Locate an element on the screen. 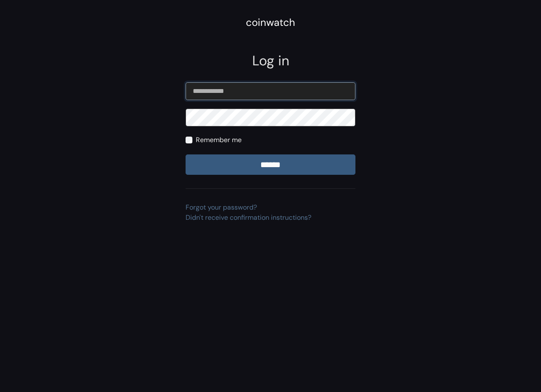 This screenshot has width=541, height=392. h2: Log in is located at coordinates (270, 61).